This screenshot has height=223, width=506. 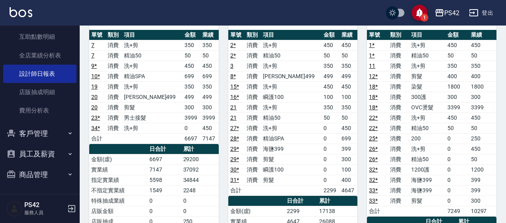 What do you see at coordinates (40, 55) in the screenshot?
I see `a: 全店業績分析表` at bounding box center [40, 55].